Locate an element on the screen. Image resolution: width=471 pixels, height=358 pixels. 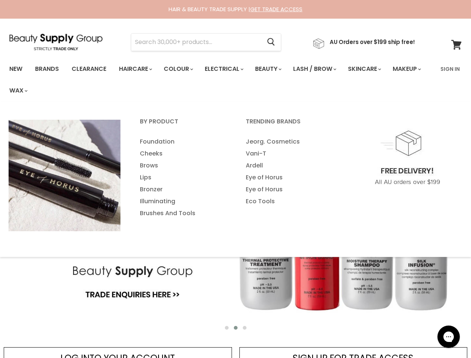
a: Brows is located at coordinates (183, 166).